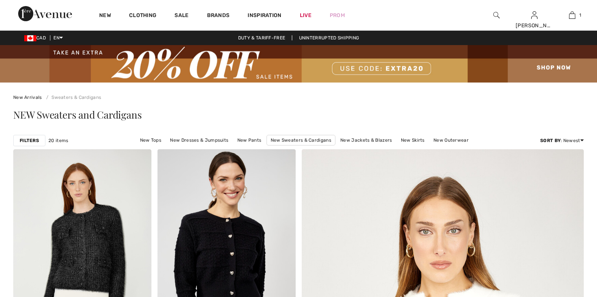 This screenshot has width=597, height=297. I want to click on a: Brands, so click(219, 16).